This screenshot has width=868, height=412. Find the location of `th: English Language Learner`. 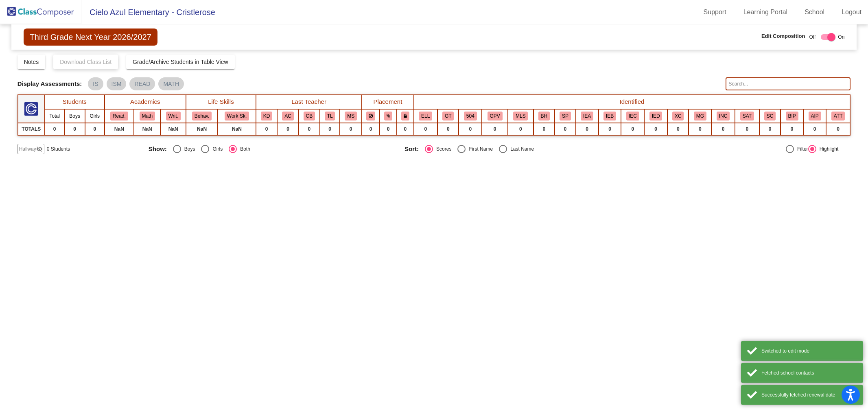

th: English Language Learner is located at coordinates (426, 116).